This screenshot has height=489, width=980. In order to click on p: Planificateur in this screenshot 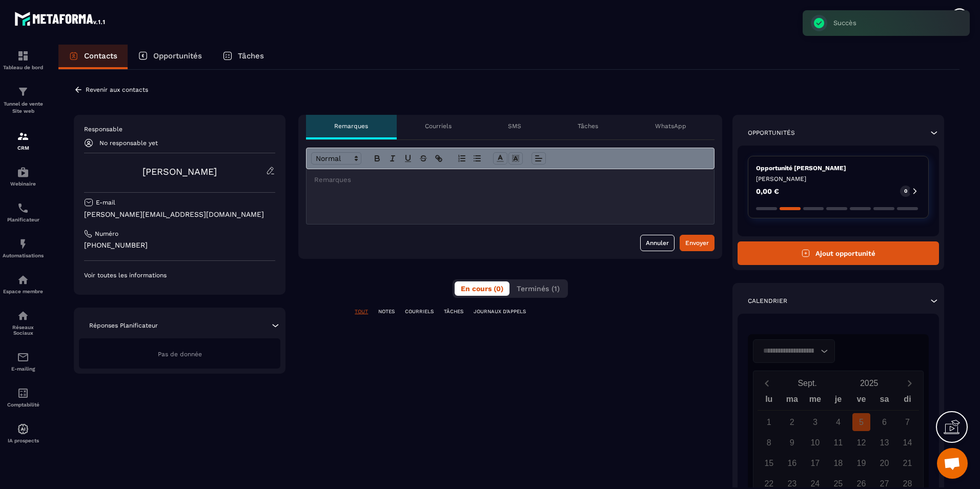, I will do `click(23, 220)`.